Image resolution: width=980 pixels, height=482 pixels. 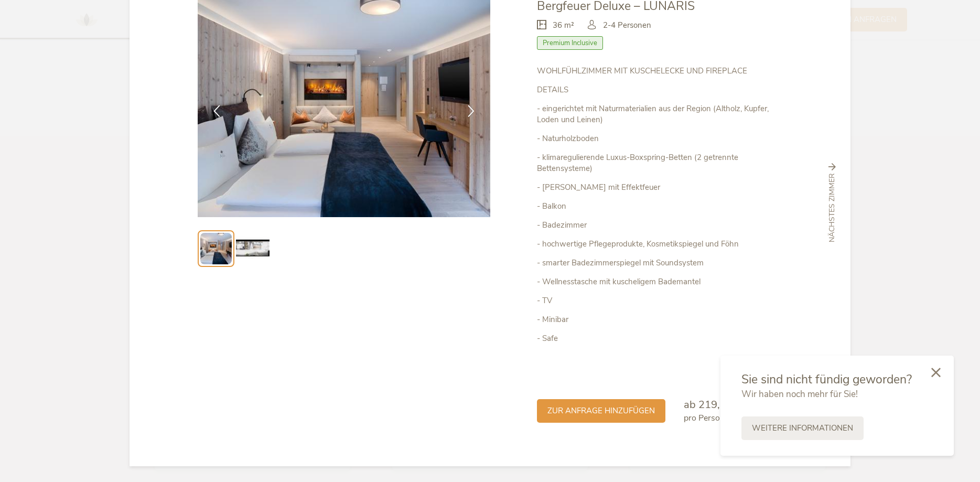 What do you see at coordinates (660, 281) in the screenshot?
I see `p: - Wellnesstasche mit kuscheligem Bademantel` at bounding box center [660, 281].